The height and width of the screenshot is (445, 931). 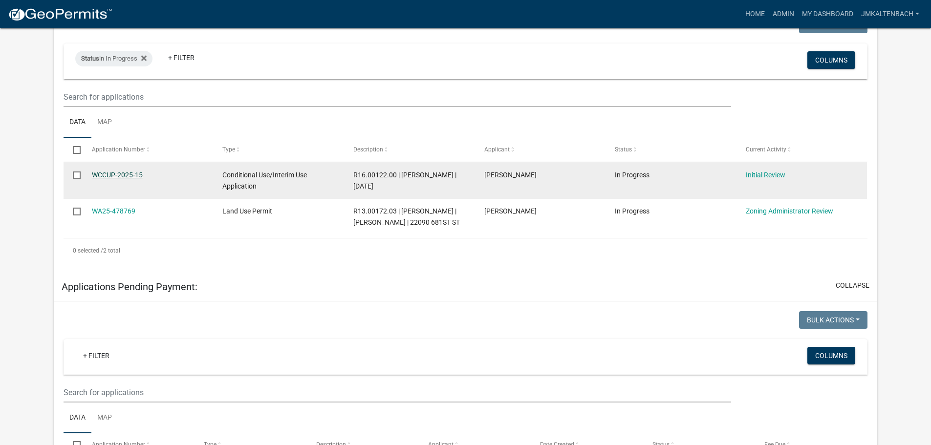 What do you see at coordinates (229, 150) in the screenshot?
I see `span: Type` at bounding box center [229, 150].